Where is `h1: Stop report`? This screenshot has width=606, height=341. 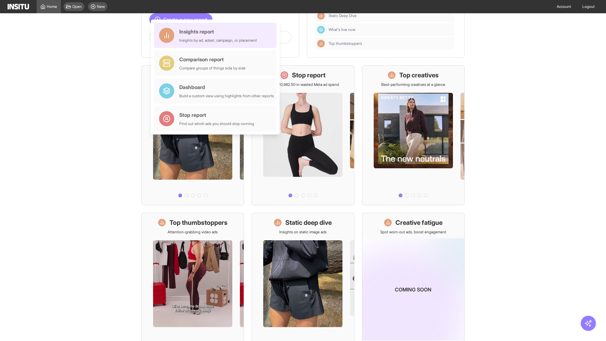
h1: Stop report is located at coordinates (308, 75).